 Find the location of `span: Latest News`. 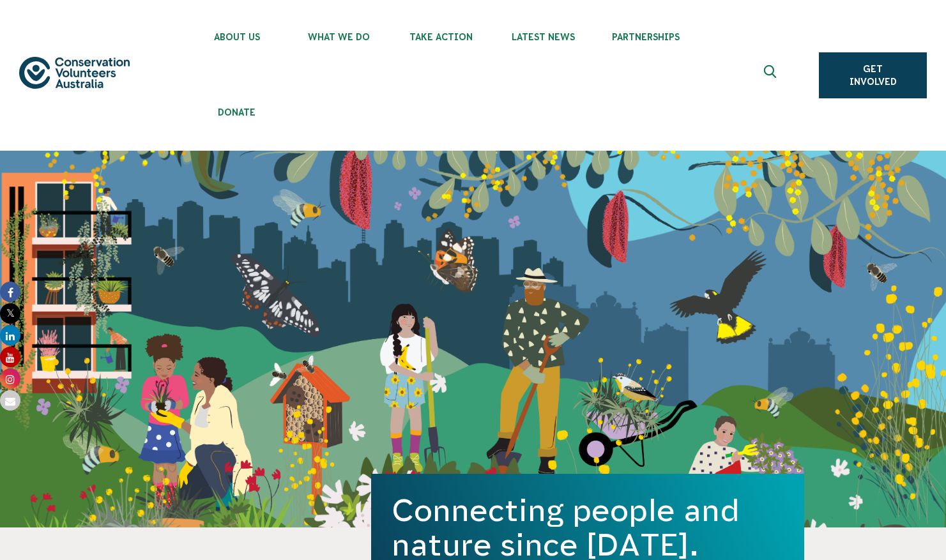

span: Latest News is located at coordinates (543, 37).